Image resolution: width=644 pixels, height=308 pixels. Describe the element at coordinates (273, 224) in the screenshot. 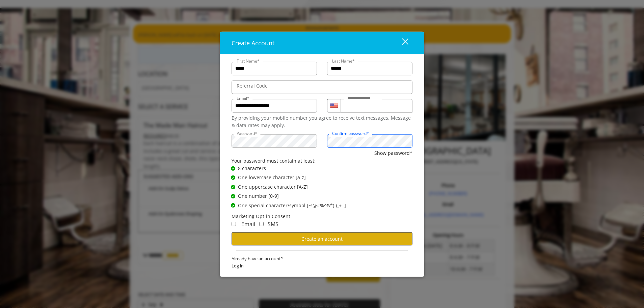

I see `span: SMS` at that location.